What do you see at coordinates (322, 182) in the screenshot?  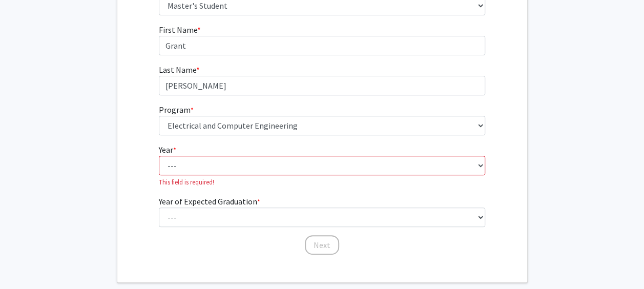 I see `p: This field is required!` at bounding box center [322, 182].